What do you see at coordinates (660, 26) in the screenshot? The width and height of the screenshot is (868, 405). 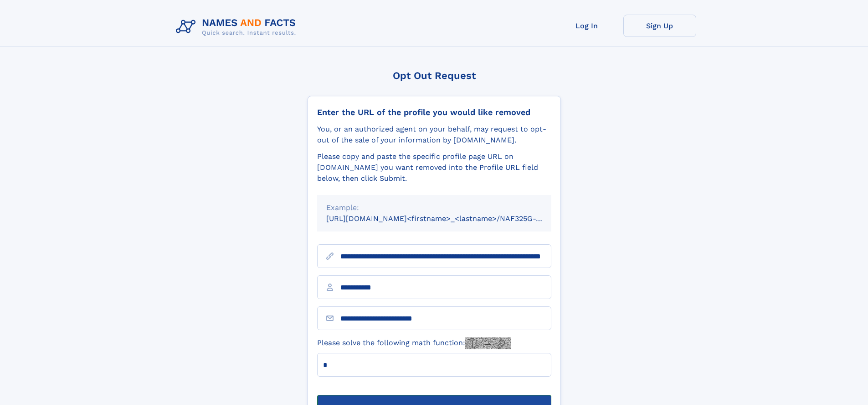 I see `a: Sign Up` at bounding box center [660, 26].